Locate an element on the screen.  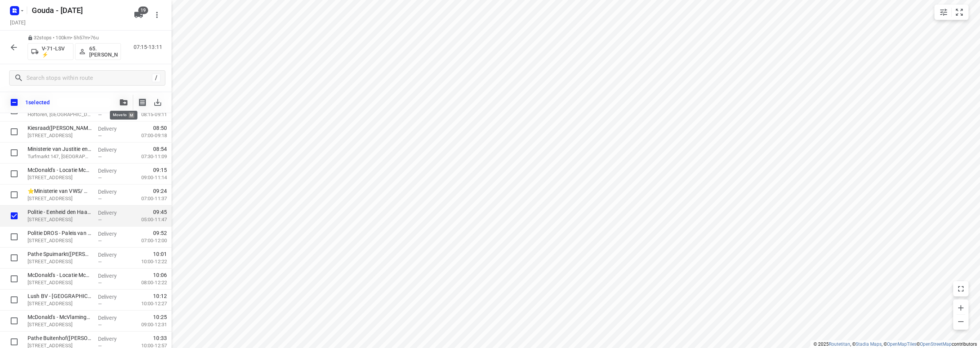
a: OpenStreetMap is located at coordinates (936, 345).